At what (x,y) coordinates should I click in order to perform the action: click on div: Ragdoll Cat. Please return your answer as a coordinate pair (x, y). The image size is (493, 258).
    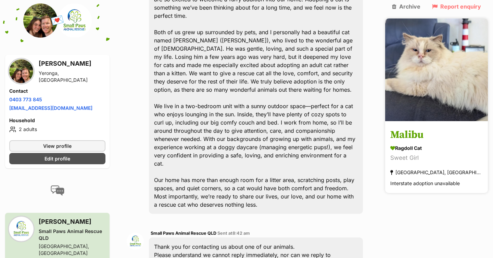
    Looking at the image, I should click on (437, 148).